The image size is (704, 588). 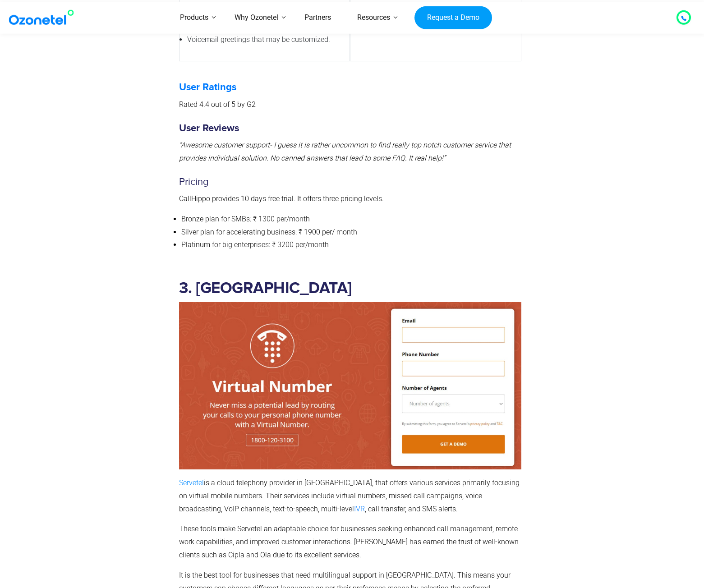 What do you see at coordinates (207, 87) in the screenshot?
I see `a: User Ratings` at bounding box center [207, 87].